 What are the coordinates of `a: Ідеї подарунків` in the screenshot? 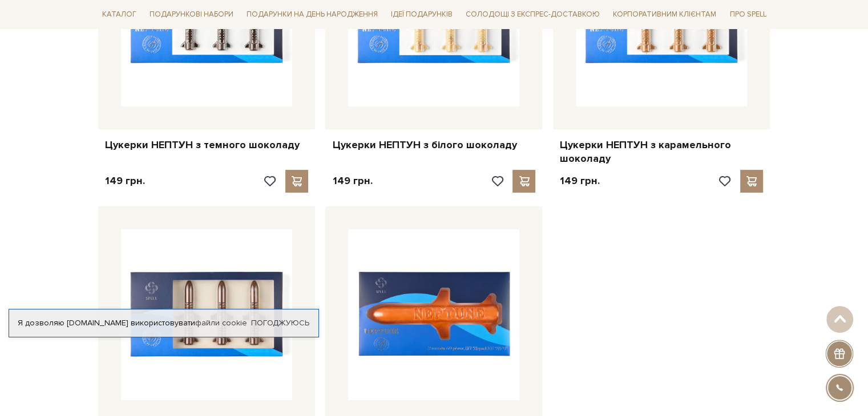 It's located at (422, 14).